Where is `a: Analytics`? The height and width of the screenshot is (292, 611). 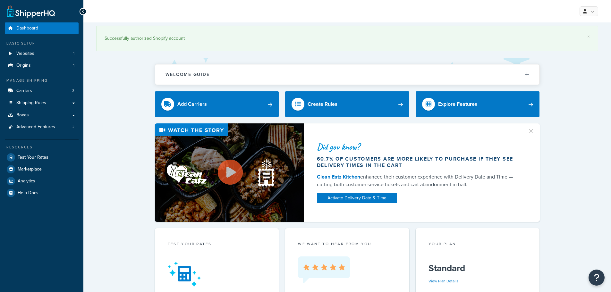
a: Analytics is located at coordinates (42, 181).